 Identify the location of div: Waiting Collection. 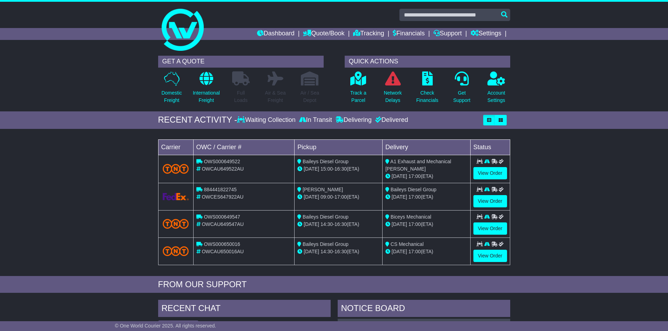
(267, 120).